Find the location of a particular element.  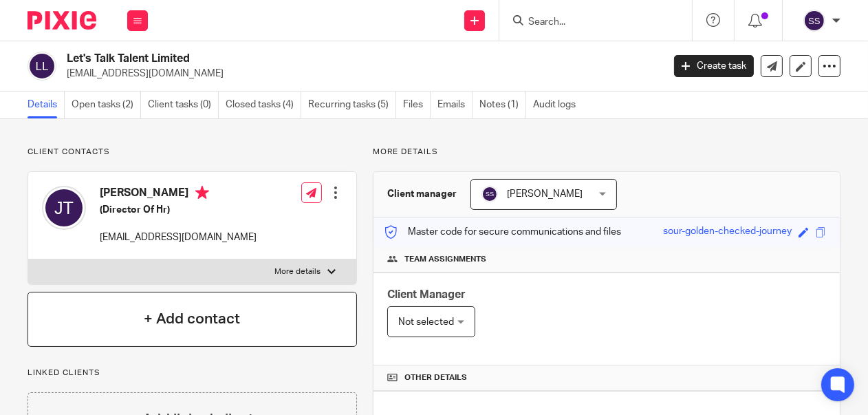

p: Master code for secure communications and files is located at coordinates (503, 232).